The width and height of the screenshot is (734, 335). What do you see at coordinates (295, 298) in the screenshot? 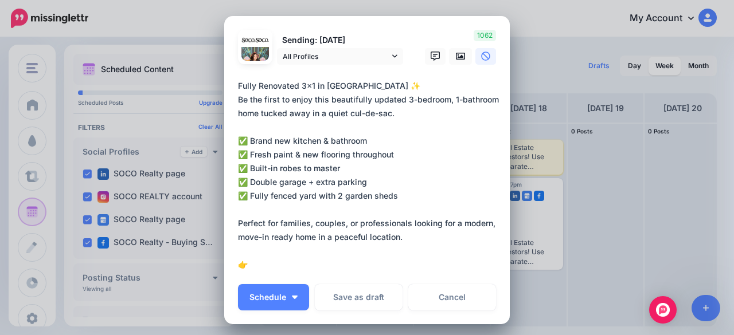
I see `img: arrow-down-white.png` at bounding box center [295, 298].